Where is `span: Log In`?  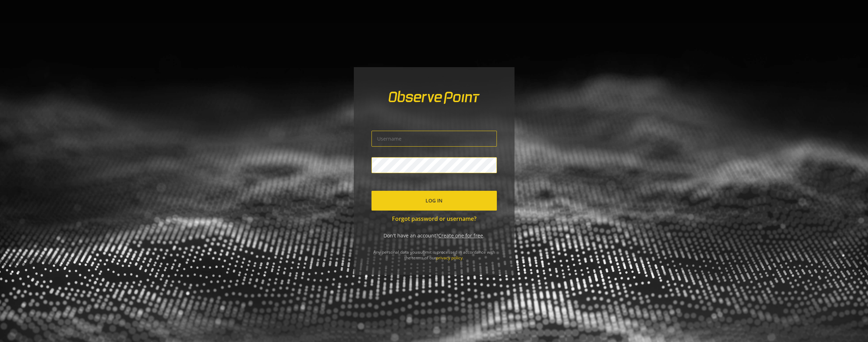 span: Log In is located at coordinates (434, 201).